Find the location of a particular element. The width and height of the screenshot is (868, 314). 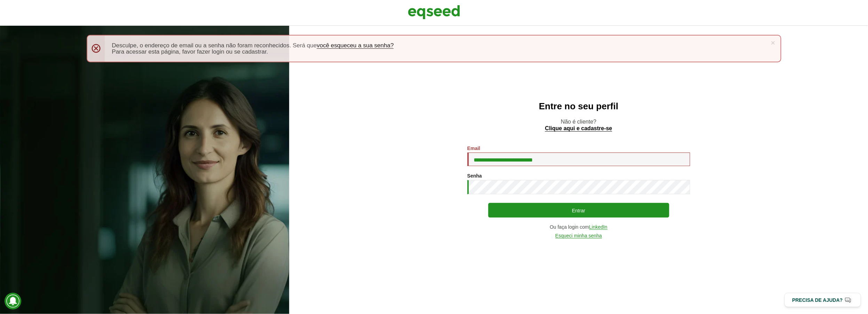

img: EqSeed Logo is located at coordinates (434, 12).